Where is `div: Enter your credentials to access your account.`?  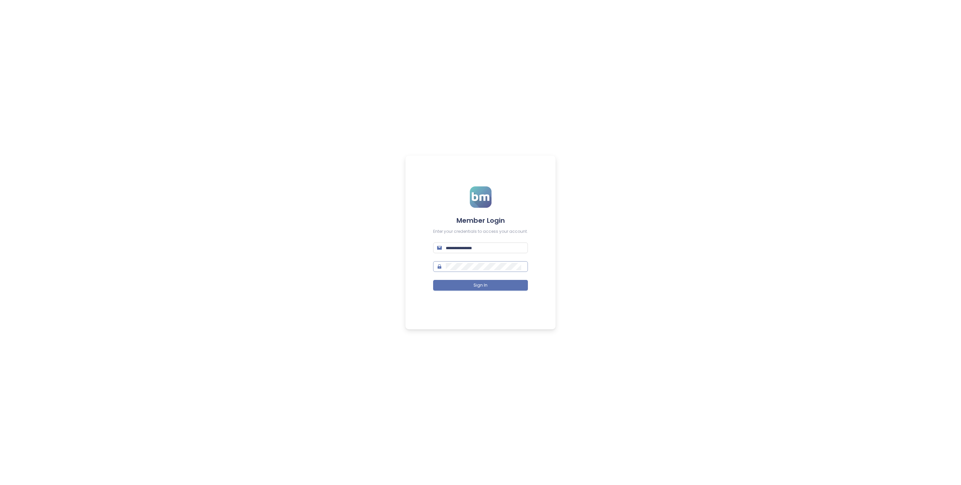
div: Enter your credentials to access your account. is located at coordinates (481, 231).